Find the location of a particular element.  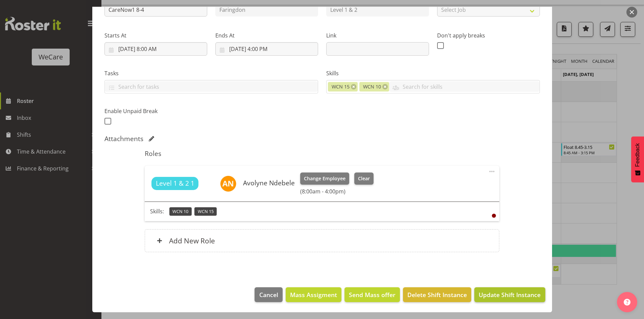

h5: Roles is located at coordinates (322, 154).